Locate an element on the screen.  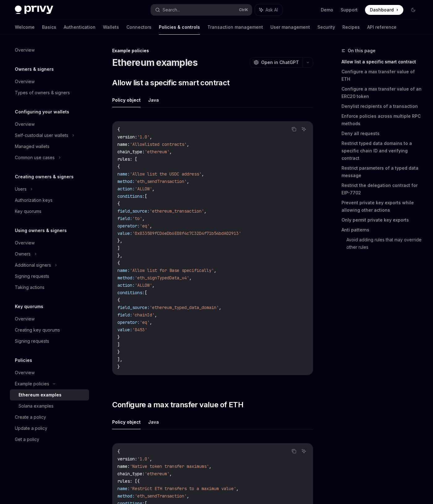
a: User management is located at coordinates (291, 27).